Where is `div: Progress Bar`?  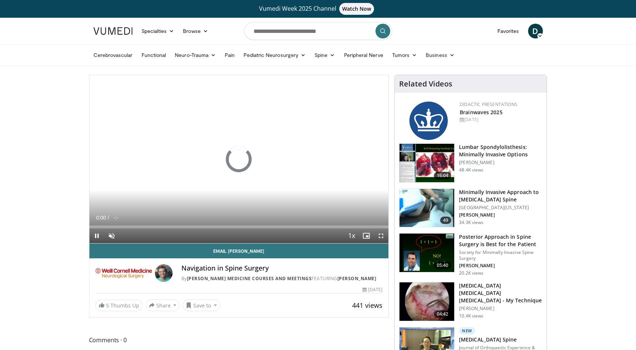 div: Progress Bar is located at coordinates (239, 227).